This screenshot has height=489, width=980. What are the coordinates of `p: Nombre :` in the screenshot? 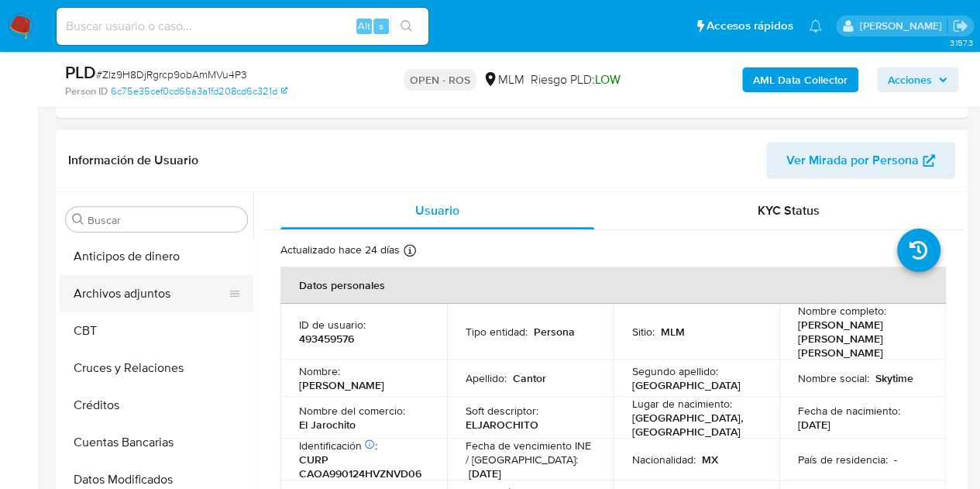 It's located at (319, 371).